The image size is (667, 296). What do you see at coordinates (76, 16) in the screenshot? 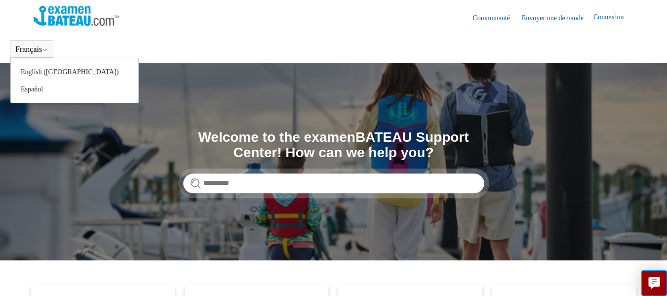
I see `img: Page d’accueil du Centre d’aide Examen Bateau` at bounding box center [76, 16].